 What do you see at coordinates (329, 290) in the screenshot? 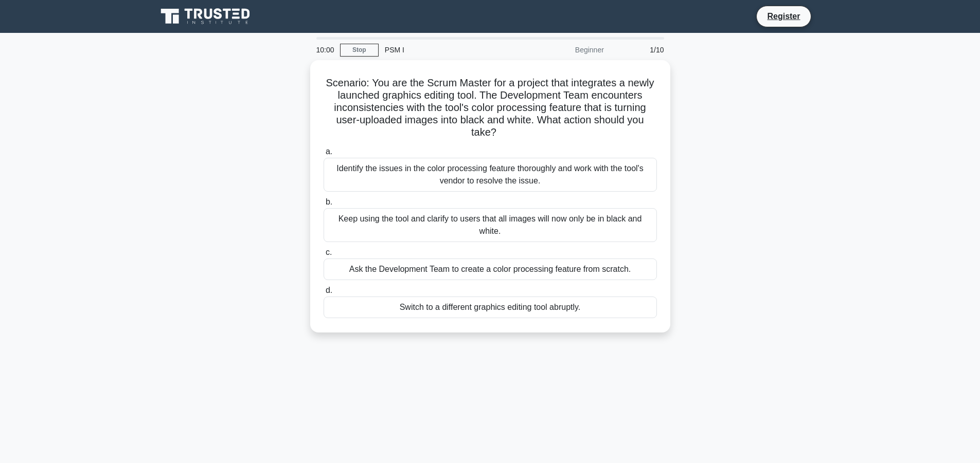
I see `span: d.` at bounding box center [329, 290].